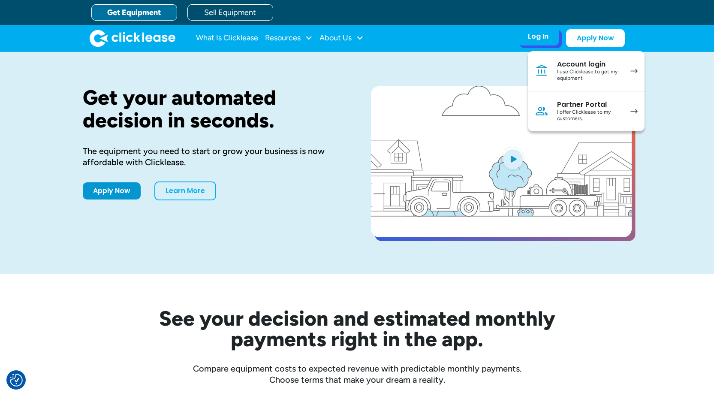  Describe the element at coordinates (589, 115) in the screenshot. I see `div: I offer Clicklease to my customers.` at that location.